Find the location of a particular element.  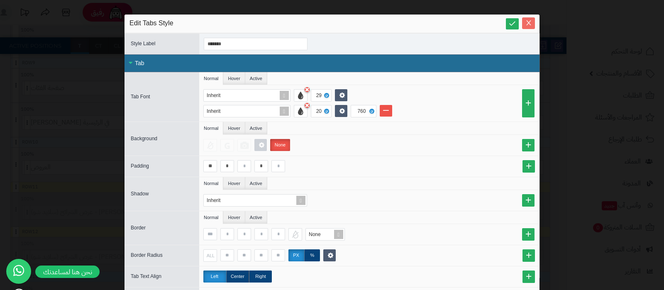

div: ALL is located at coordinates (209, 256).